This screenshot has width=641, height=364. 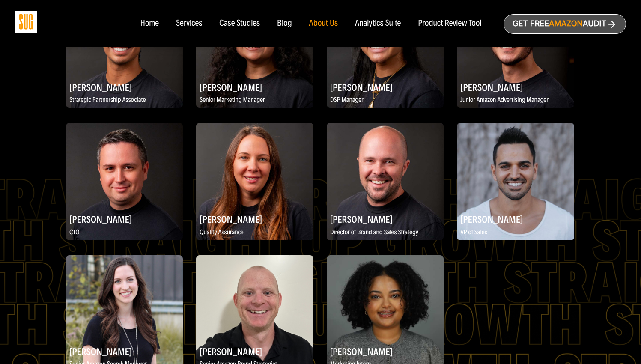 What do you see at coordinates (385, 182) in the screenshot?
I see `img: Brett Vetter, Director of Brand and Sales Strategy` at bounding box center [385, 182].